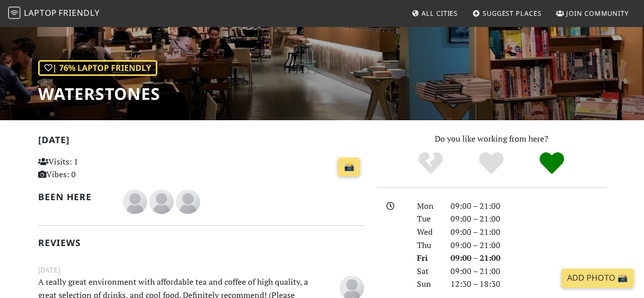 The height and width of the screenshot is (298, 644). I want to click on div: Sat, so click(428, 272).